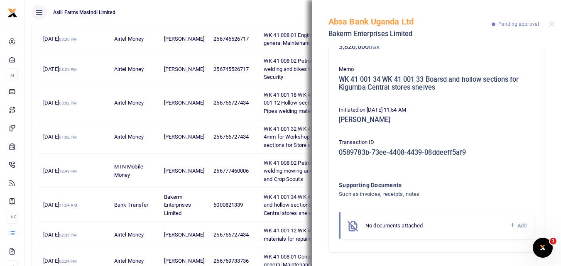 Image resolution: width=561 pixels, height=266 pixels. Describe the element at coordinates (306, 205) in the screenshot. I see `span: WK 41 001 34 WK 41 001 33 Boarsd and hollow sections for Kigumba Central stores shelves` at that location.